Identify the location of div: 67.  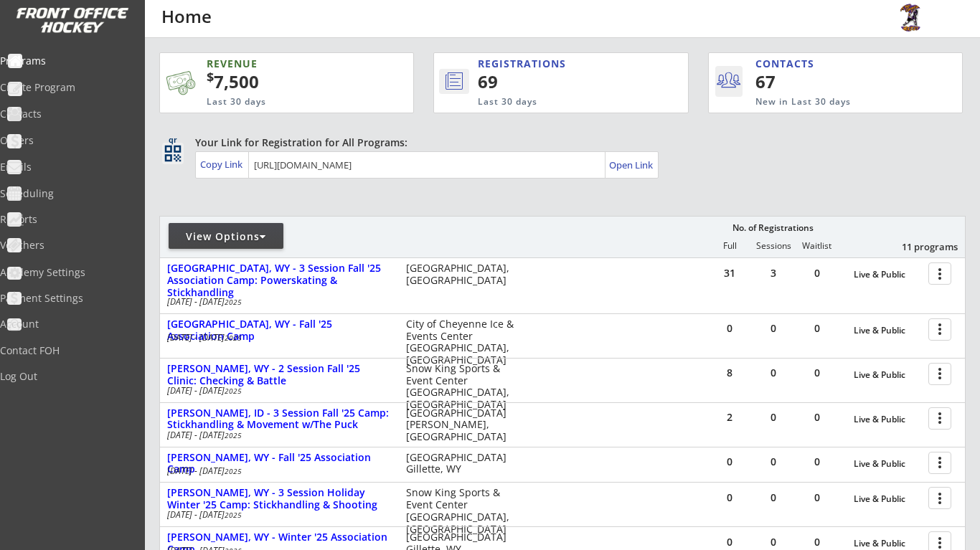
(799, 82).